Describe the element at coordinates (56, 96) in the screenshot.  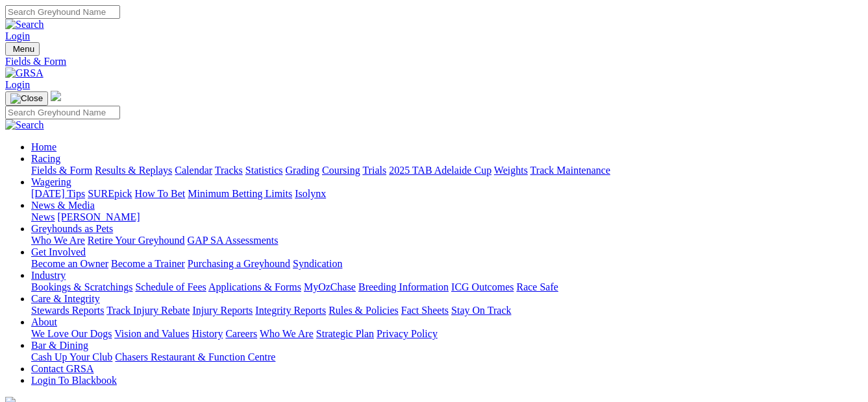
I see `img: logo-grsa-white.png` at that location.